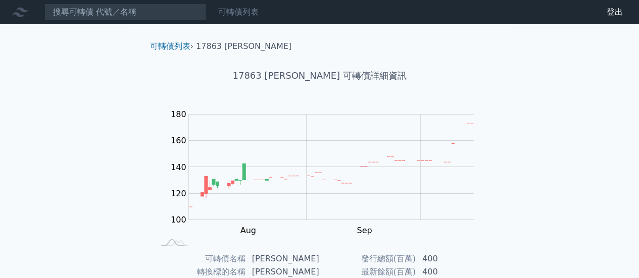  Describe the element at coordinates (615, 12) in the screenshot. I see `a: 登出` at that location.